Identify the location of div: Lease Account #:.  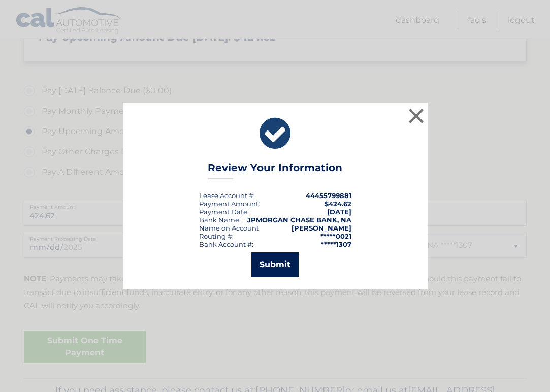
(227, 195).